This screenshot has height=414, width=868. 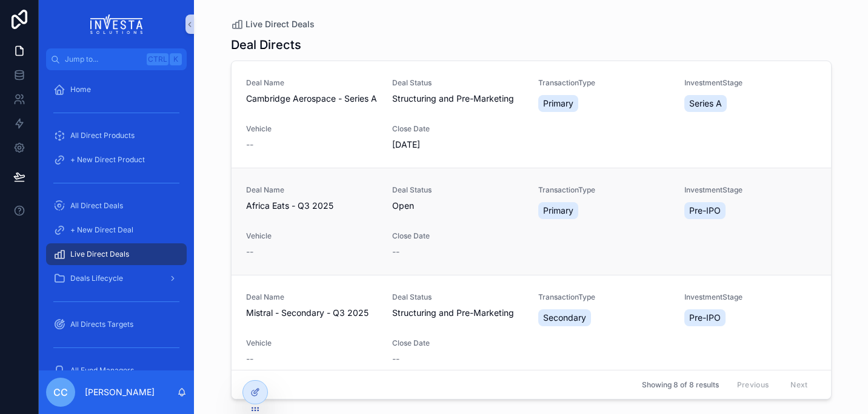 What do you see at coordinates (706, 104) in the screenshot?
I see `span: Series A` at bounding box center [706, 104].